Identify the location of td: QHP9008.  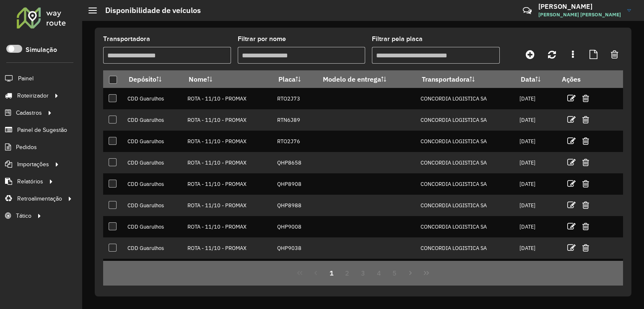
(295, 226).